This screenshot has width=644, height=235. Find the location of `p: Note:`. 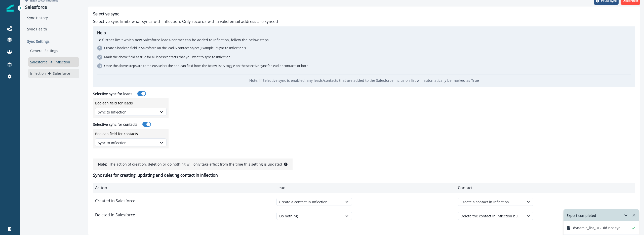

p: Note: is located at coordinates (102, 164).